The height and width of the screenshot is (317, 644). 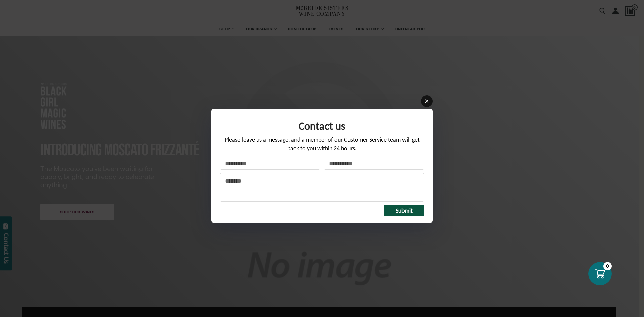 What do you see at coordinates (404, 211) in the screenshot?
I see `button: Submit` at bounding box center [404, 211].